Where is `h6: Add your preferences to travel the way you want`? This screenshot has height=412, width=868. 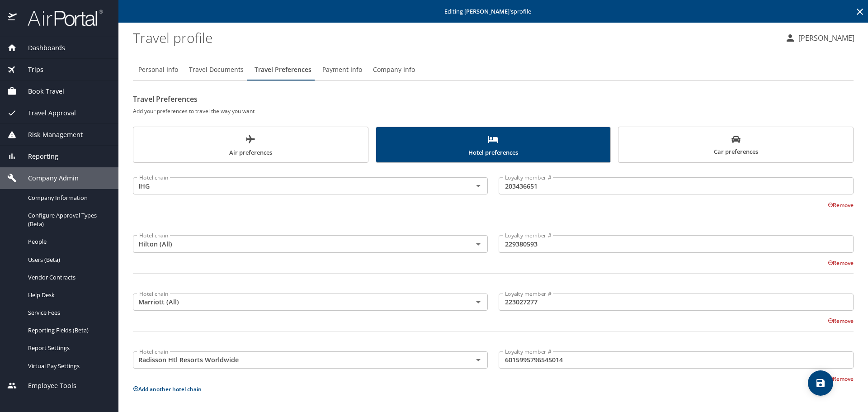 h6: Add your preferences to travel the way you want is located at coordinates (493, 111).